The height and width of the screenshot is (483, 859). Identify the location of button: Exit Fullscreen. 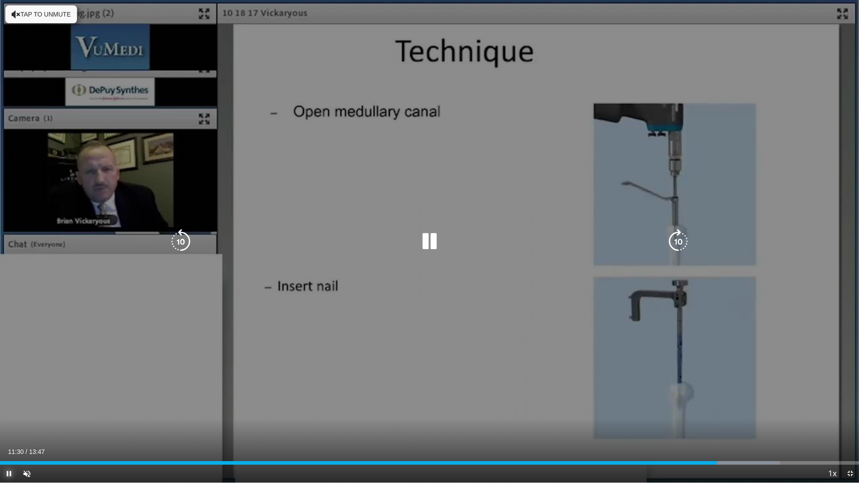
(850, 474).